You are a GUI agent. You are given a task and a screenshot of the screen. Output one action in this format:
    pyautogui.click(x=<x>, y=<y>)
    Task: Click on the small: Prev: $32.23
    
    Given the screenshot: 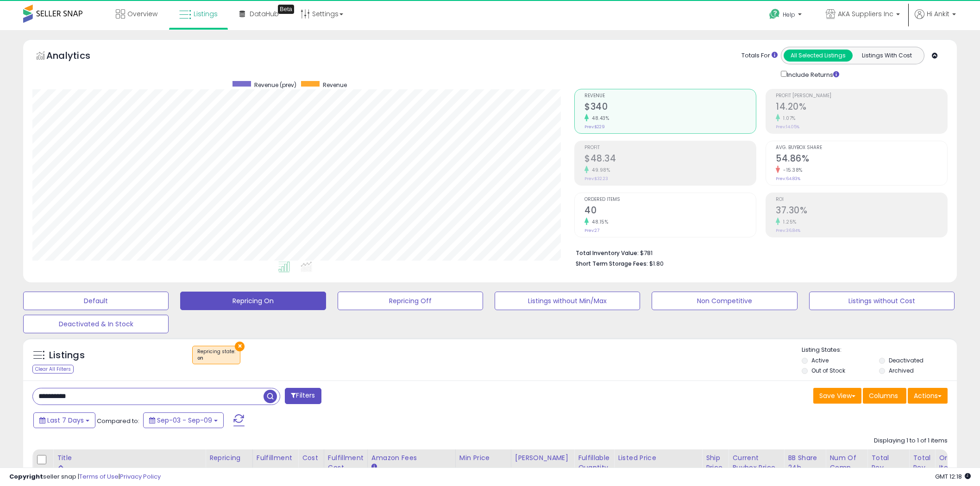 What is the action you would take?
    pyautogui.click(x=596, y=179)
    